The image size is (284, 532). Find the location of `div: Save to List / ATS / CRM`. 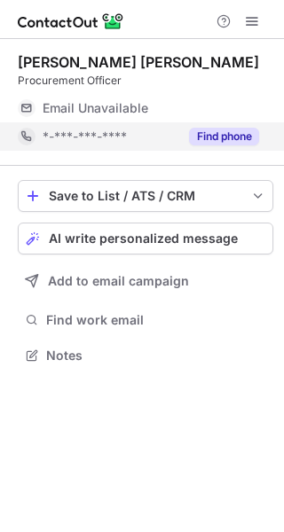

div: Save to List / ATS / CRM is located at coordinates (145, 196).